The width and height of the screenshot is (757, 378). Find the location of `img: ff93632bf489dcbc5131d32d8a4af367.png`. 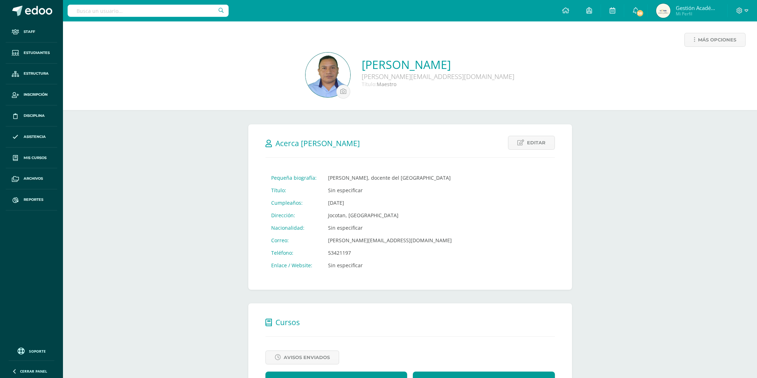

img: ff93632bf489dcbc5131d32d8a4af367.png is located at coordinates (663, 11).